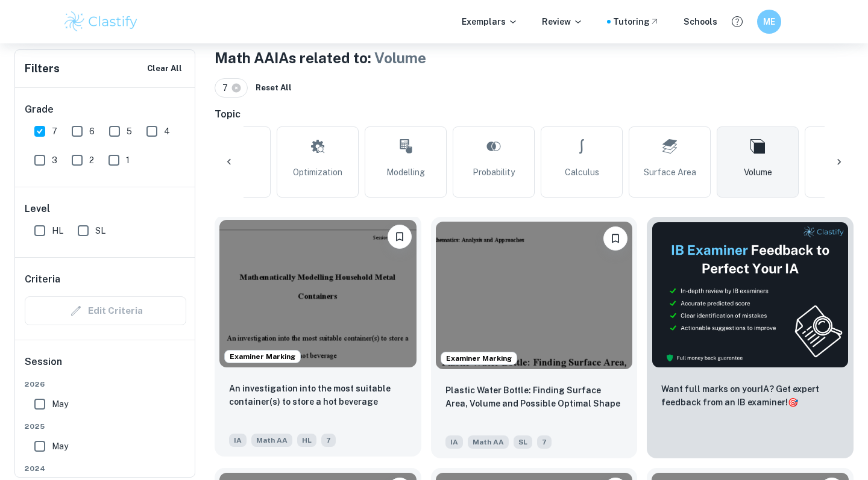 The image size is (868, 480). What do you see at coordinates (749, 337) in the screenshot?
I see `a: ThumbnailWant full marks on yourIA? Get expert feedback from an IB examiner!` at bounding box center [749, 337].